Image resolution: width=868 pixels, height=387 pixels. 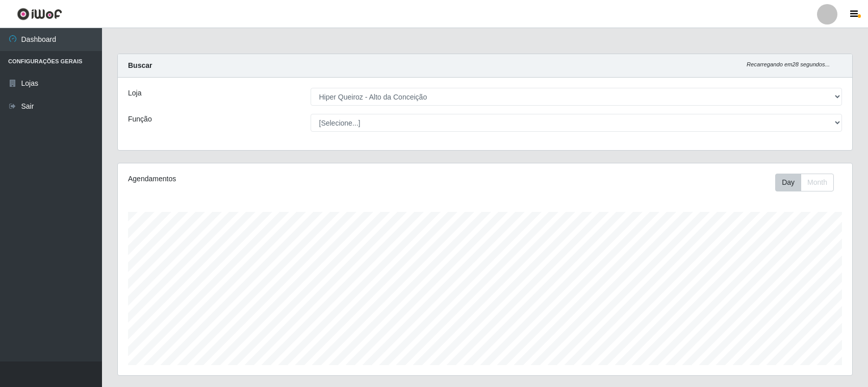 What do you see at coordinates (804, 183) in the screenshot?
I see `div: First group` at bounding box center [804, 183].